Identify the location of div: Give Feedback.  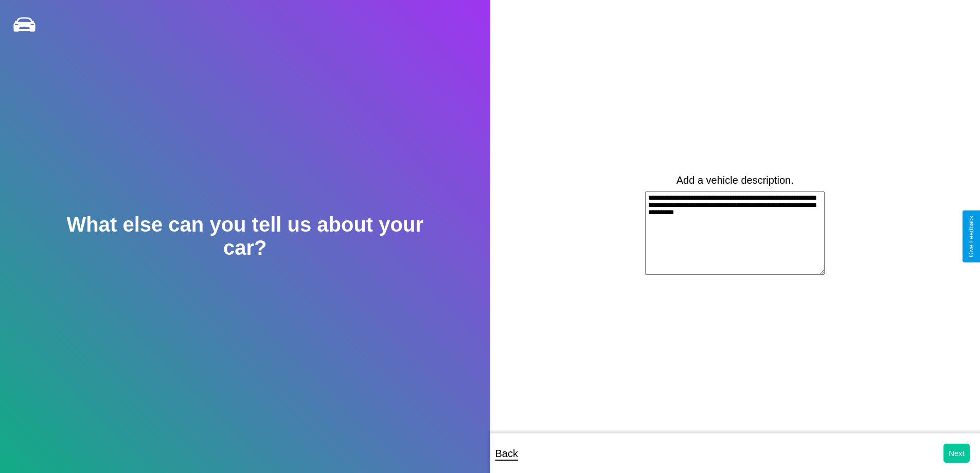
(971, 236).